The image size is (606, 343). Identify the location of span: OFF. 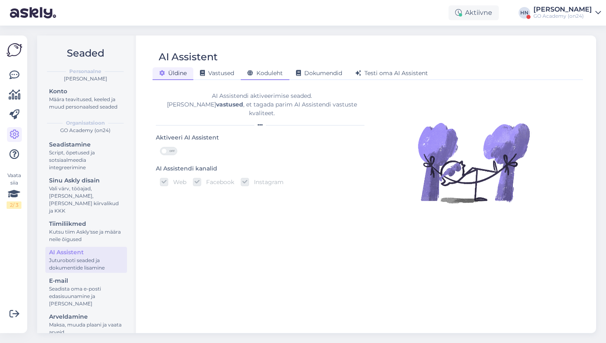
(172, 151).